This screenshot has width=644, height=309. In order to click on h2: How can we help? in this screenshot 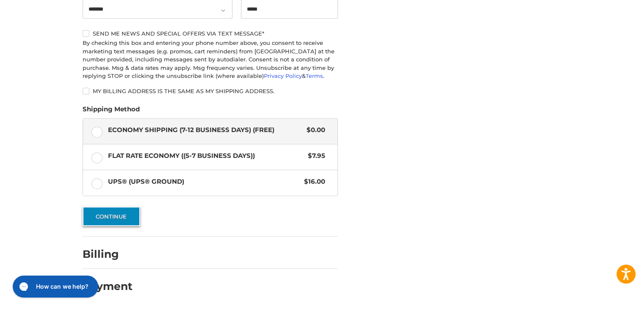, I will do `click(54, 14)`.